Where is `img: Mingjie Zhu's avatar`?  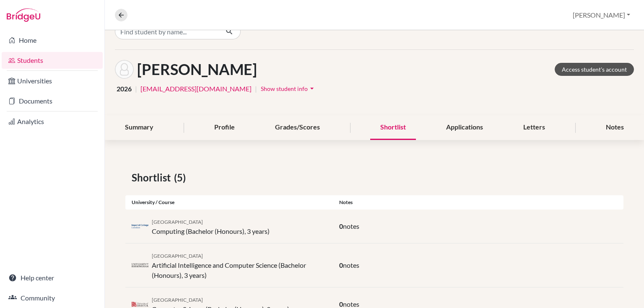 img: Mingjie Zhu's avatar is located at coordinates (124, 69).